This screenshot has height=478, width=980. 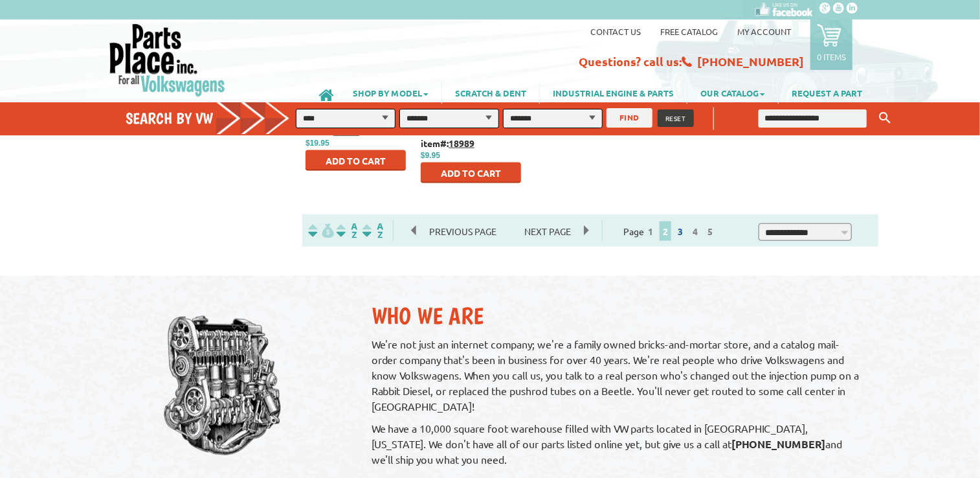 I want to click on a: 1, so click(x=651, y=231).